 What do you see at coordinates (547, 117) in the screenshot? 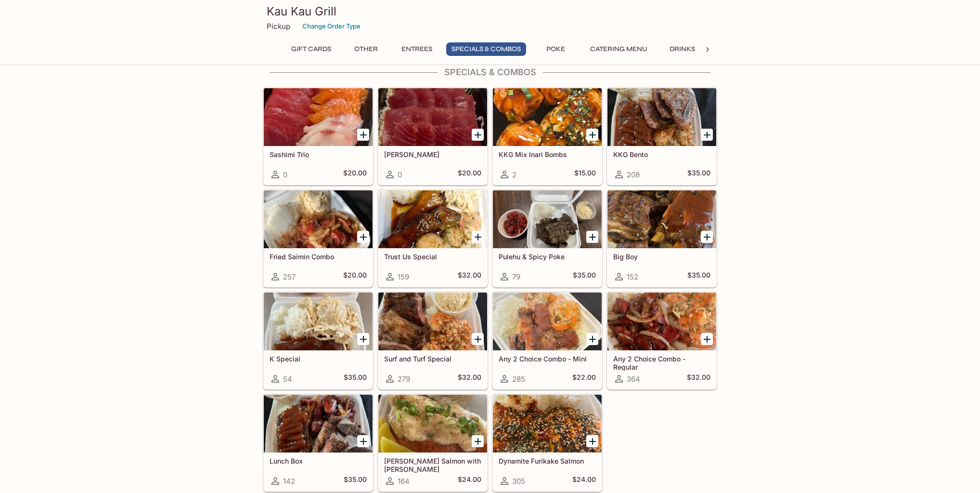
I see `div: KKG Mix Inari Bombs` at bounding box center [547, 117].